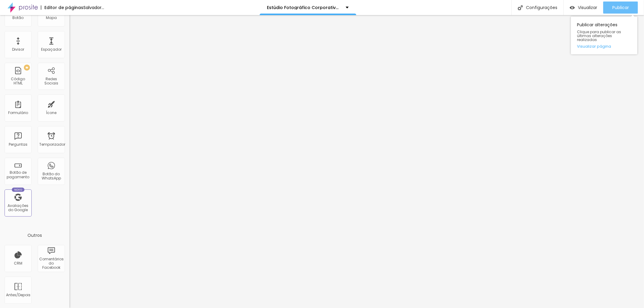  What do you see at coordinates (18, 190) in the screenshot?
I see `font: Novo` at bounding box center [18, 190].